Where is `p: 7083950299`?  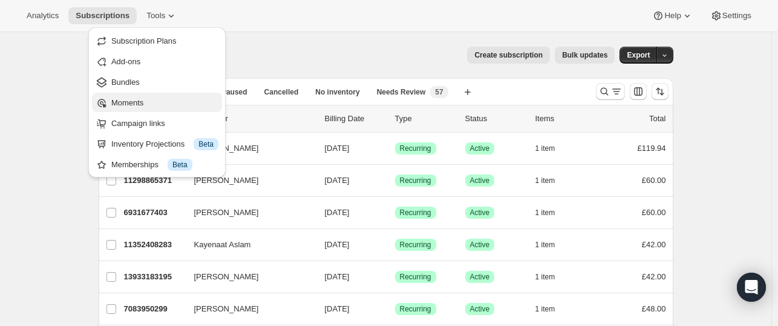
p: 7083950299 is located at coordinates (154, 309).